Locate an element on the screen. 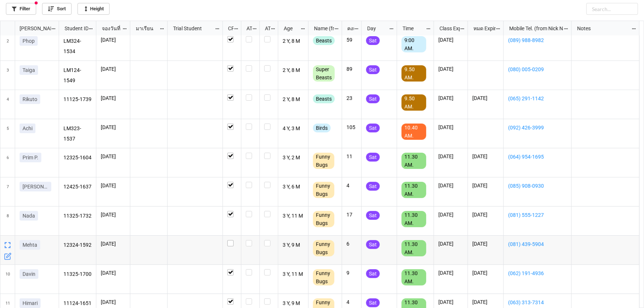  a: Filter is located at coordinates (21, 9).